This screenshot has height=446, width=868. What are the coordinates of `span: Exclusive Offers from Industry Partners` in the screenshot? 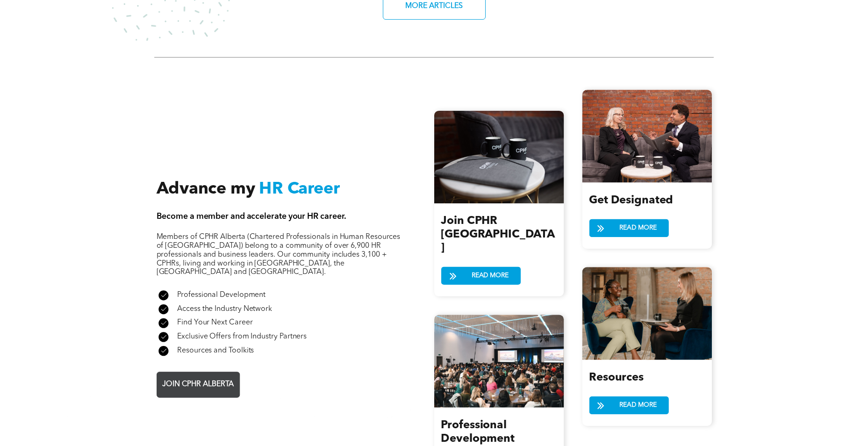 It's located at (242, 337).